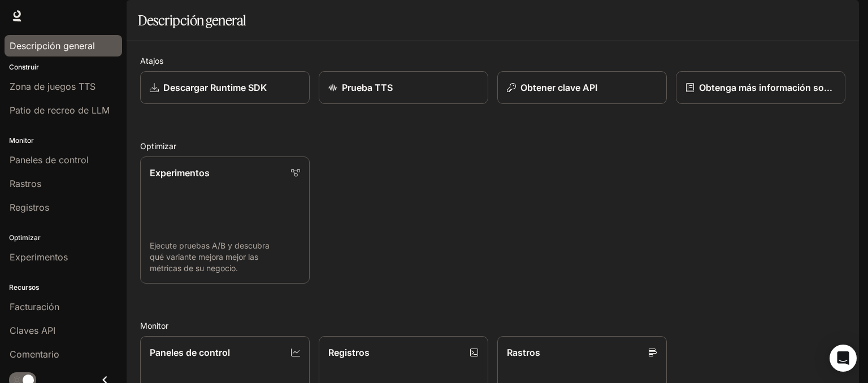 Image resolution: width=868 pixels, height=383 pixels. I want to click on font: Ejecute pruebas A/B y descubra qué variante mejora mejor las métricas de su negocio., so click(209, 257).